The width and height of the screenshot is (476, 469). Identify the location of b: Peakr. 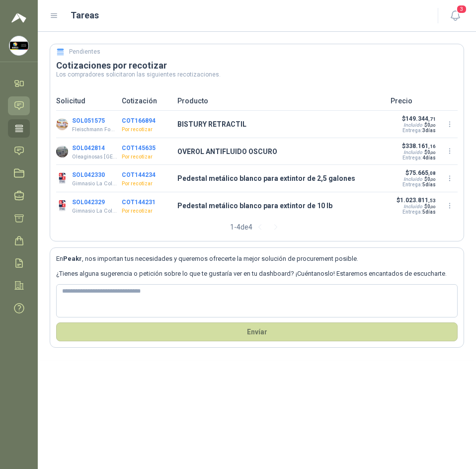
(73, 259).